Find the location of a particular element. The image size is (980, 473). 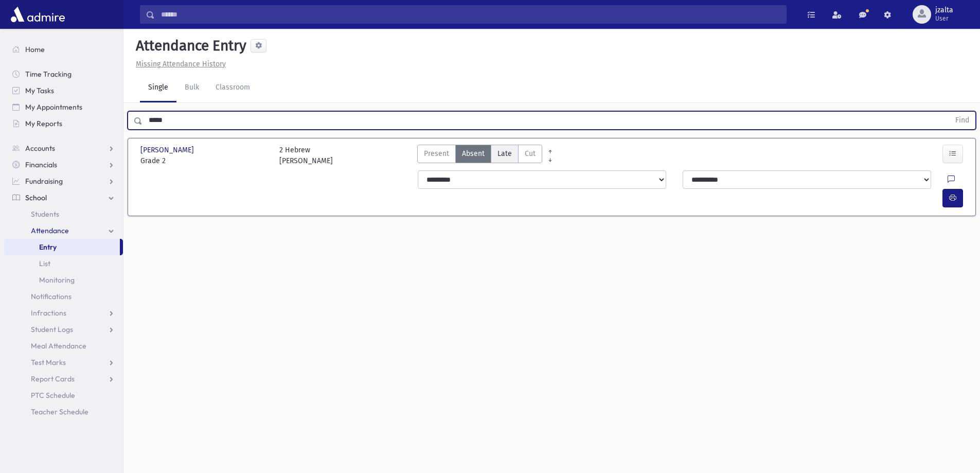

u: Missing Attendance History is located at coordinates (181, 64).